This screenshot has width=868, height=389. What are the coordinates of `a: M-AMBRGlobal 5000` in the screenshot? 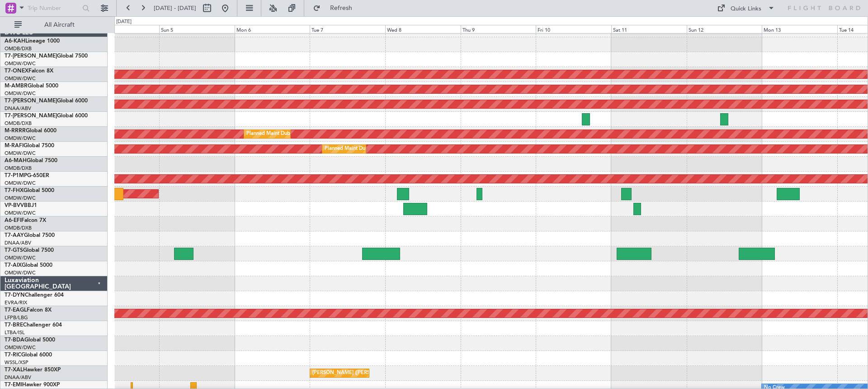 It's located at (31, 86).